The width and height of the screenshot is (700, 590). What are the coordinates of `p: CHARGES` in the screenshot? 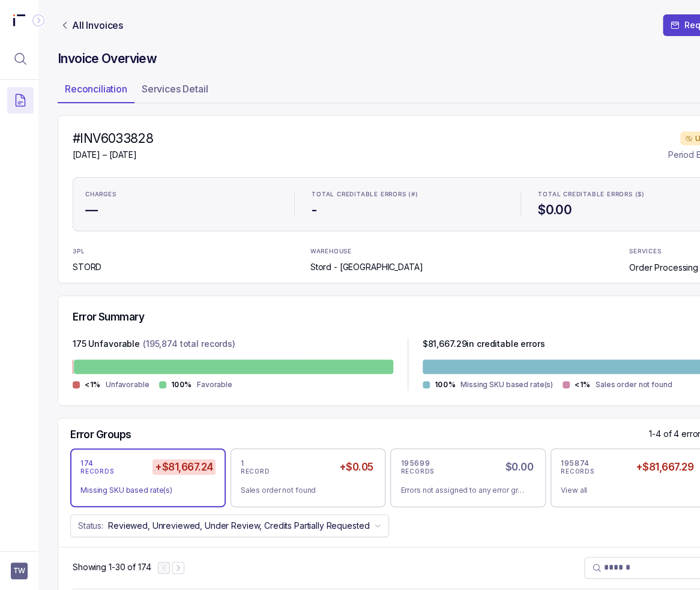 It's located at (101, 195).